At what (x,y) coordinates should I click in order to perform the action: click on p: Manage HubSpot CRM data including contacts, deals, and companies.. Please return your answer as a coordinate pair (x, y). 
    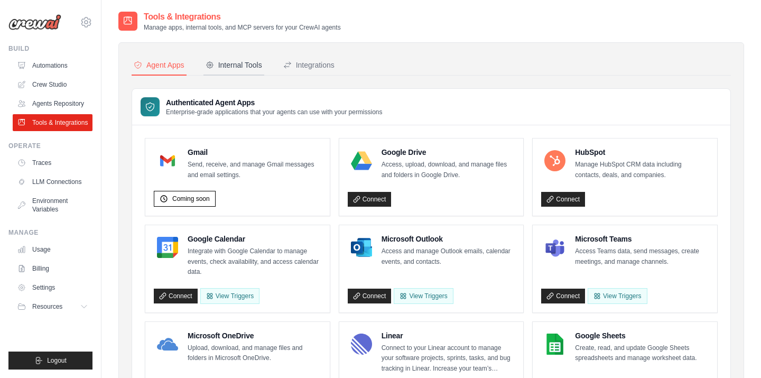
    Looking at the image, I should click on (642, 170).